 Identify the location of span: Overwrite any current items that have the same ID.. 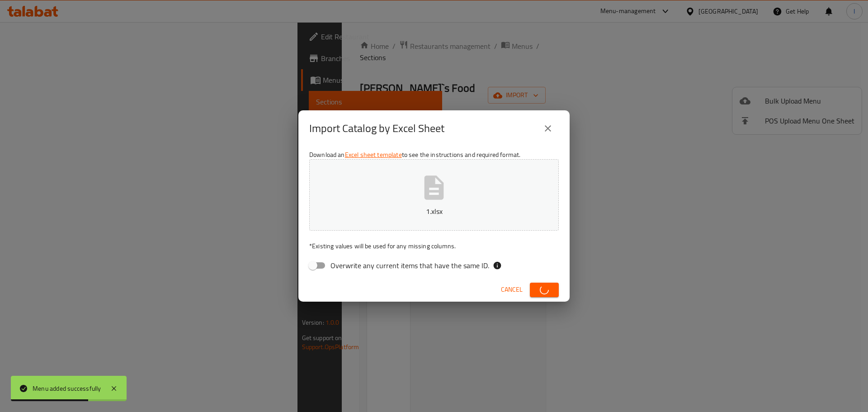
(410, 265).